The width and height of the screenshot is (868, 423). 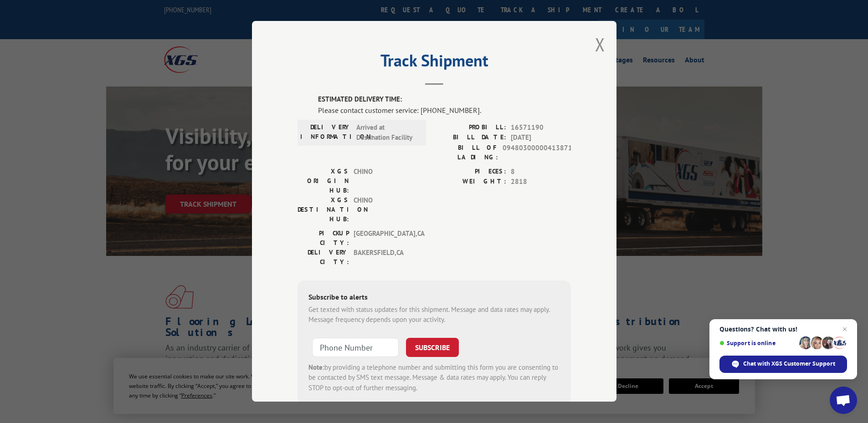 What do you see at coordinates (433, 347) in the screenshot?
I see `button: SUBSCRIBE` at bounding box center [433, 347].